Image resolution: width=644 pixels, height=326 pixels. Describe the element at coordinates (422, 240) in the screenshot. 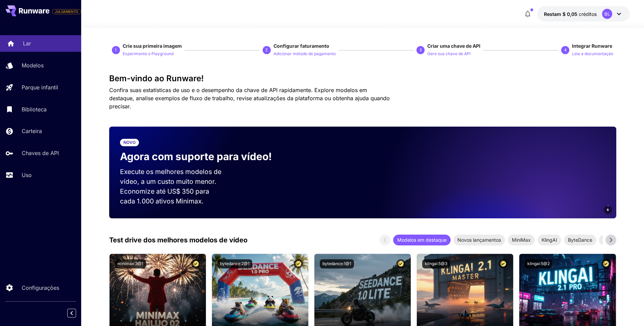

I see `font: Modelos em destaque` at that location.